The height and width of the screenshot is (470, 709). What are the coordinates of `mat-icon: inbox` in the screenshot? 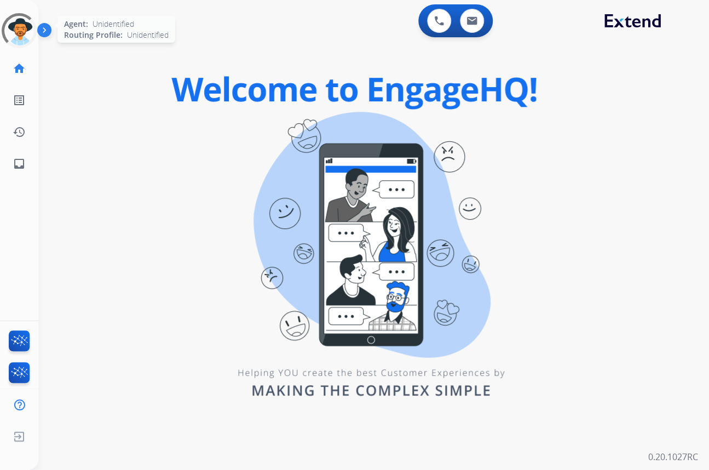 It's located at (19, 164).